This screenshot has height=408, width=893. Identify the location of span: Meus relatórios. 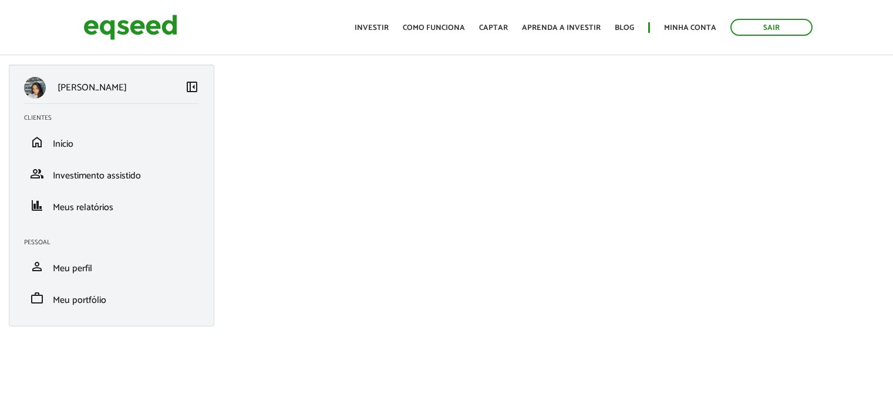
(83, 207).